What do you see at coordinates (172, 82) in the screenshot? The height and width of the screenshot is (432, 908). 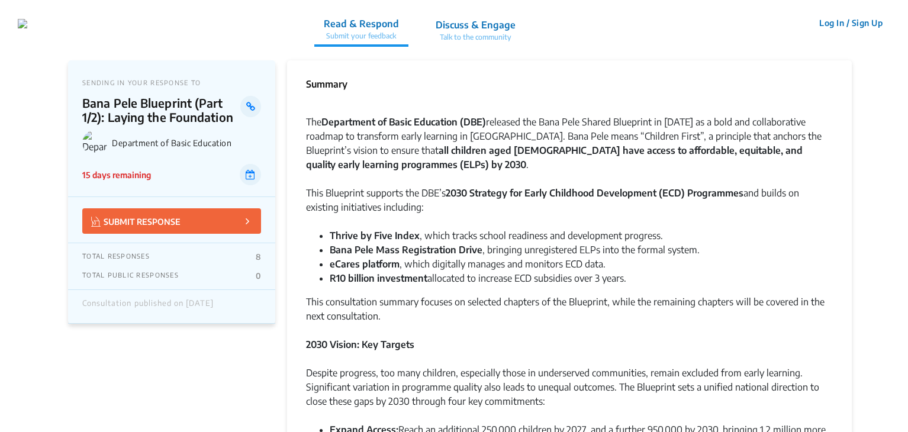 I see `p: SENDING IN YOUR RESPONSE TO` at bounding box center [172, 82].